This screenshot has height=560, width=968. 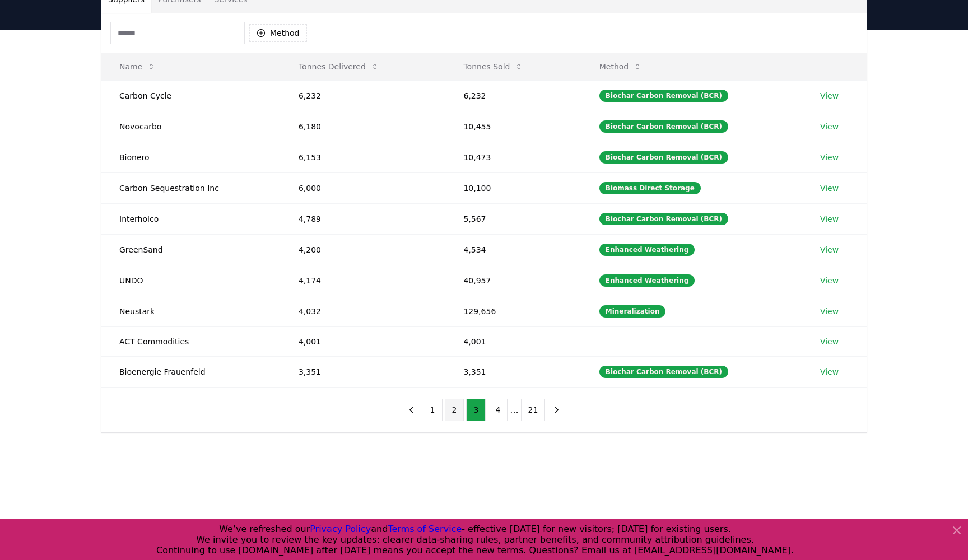 What do you see at coordinates (363, 187) in the screenshot?
I see `td: 6,000` at bounding box center [363, 187].